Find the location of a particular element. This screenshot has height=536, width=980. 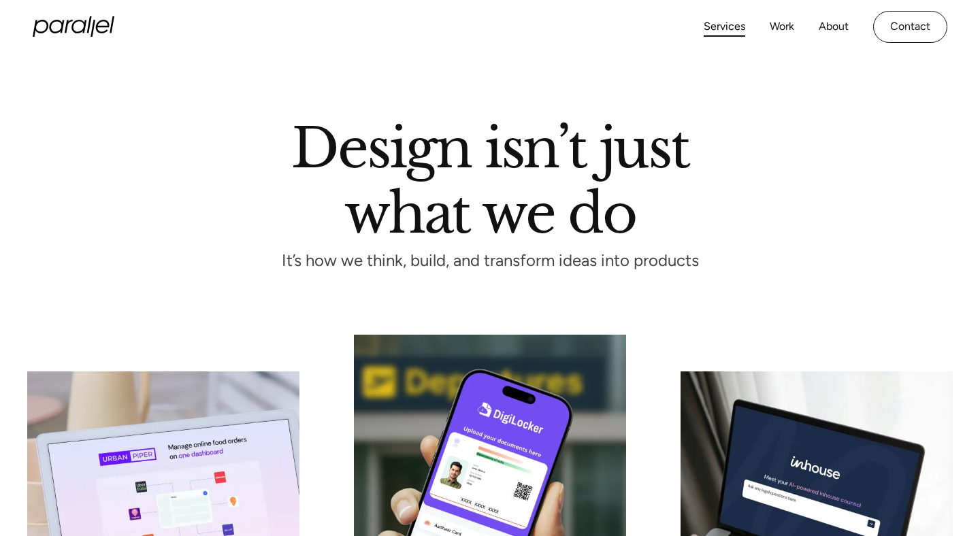

h1: Design isn’t just what we do is located at coordinates (490, 178).